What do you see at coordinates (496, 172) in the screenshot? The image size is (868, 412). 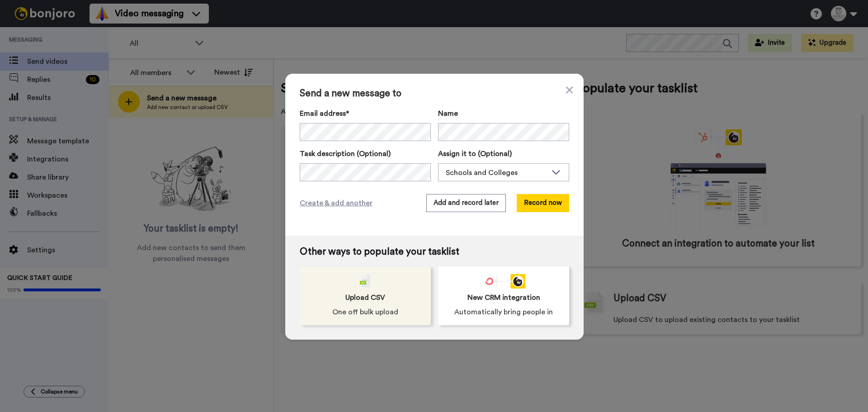 I see `div: Schools and Colleges` at bounding box center [496, 172].